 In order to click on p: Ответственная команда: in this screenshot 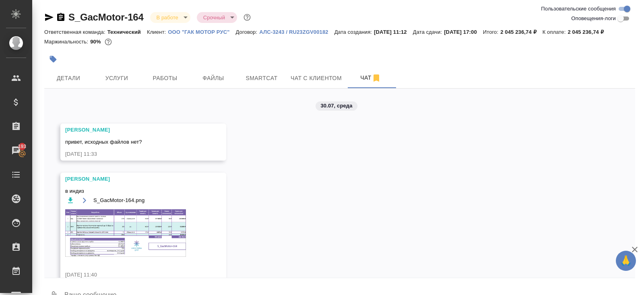, I will do `click(76, 32)`.